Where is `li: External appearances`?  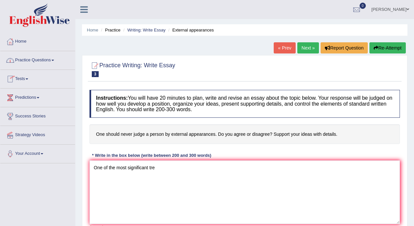
li: External appearances is located at coordinates (190, 30).